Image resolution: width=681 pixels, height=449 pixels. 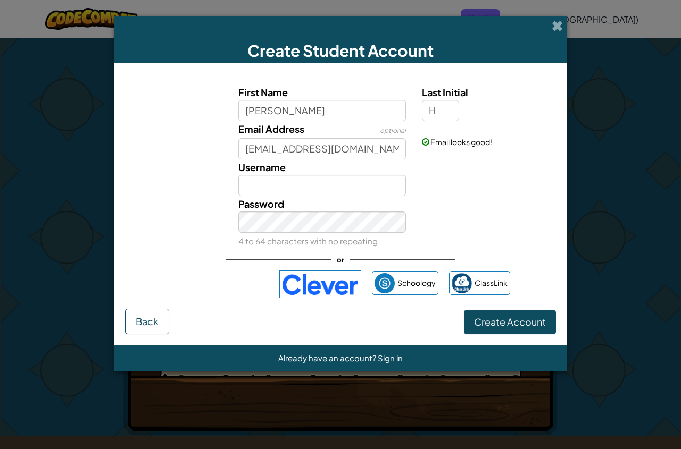 I want to click on span: First Name, so click(x=263, y=92).